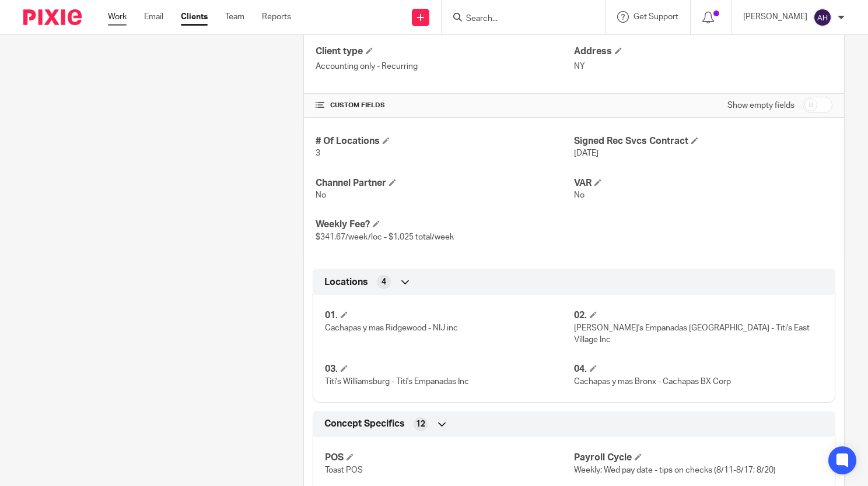 The height and width of the screenshot is (486, 868). Describe the element at coordinates (117, 17) in the screenshot. I see `a: Work` at that location.